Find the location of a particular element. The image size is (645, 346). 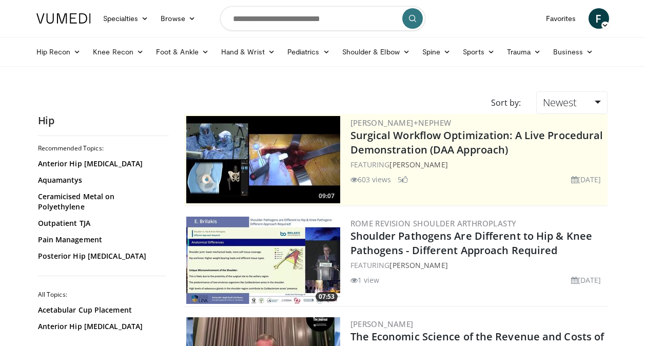

a: Pediatrics is located at coordinates (309, 52).